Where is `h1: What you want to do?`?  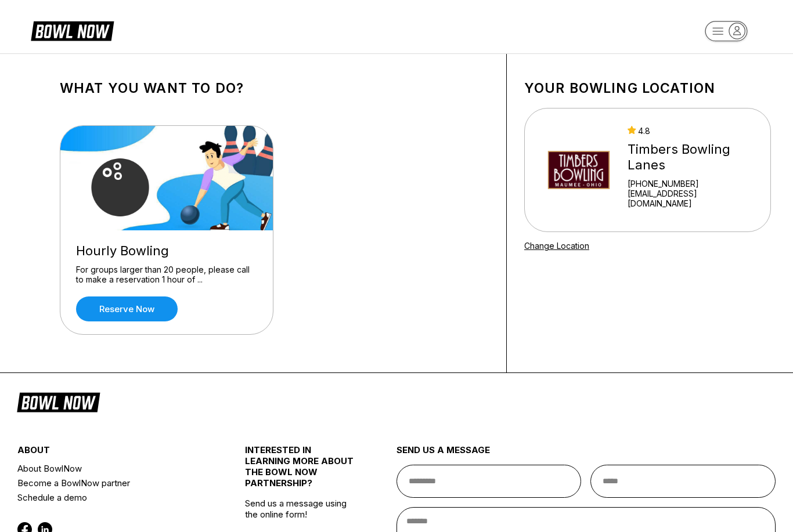
h1: What you want to do? is located at coordinates (274, 88).